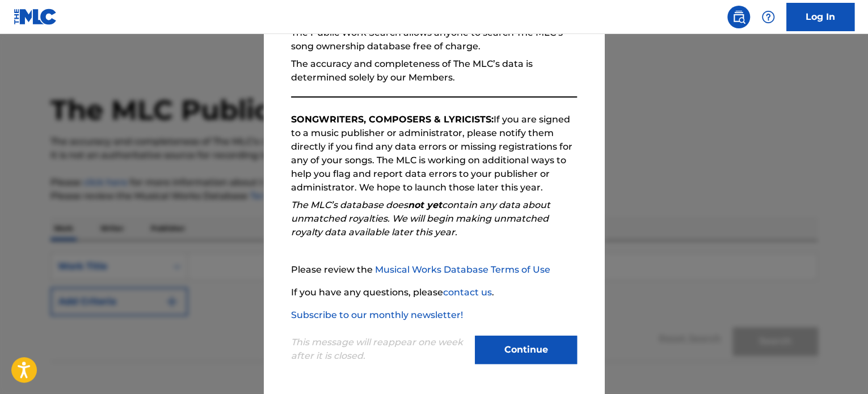  I want to click on p: This message will reappear one week after it is closed., so click(379, 349).